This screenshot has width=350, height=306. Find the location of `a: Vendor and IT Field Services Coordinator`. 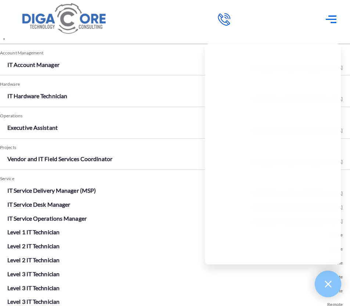

a: Vendor and IT Field Services Coordinator is located at coordinates (60, 158).